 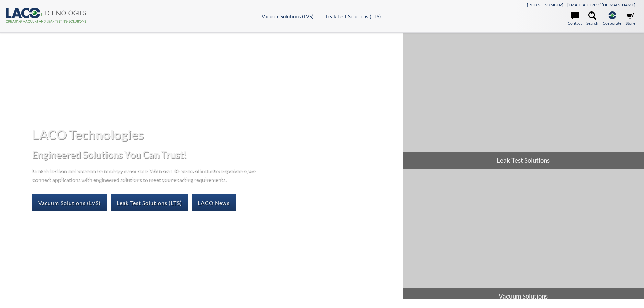 What do you see at coordinates (631, 19) in the screenshot?
I see `a: Store` at bounding box center [631, 19].